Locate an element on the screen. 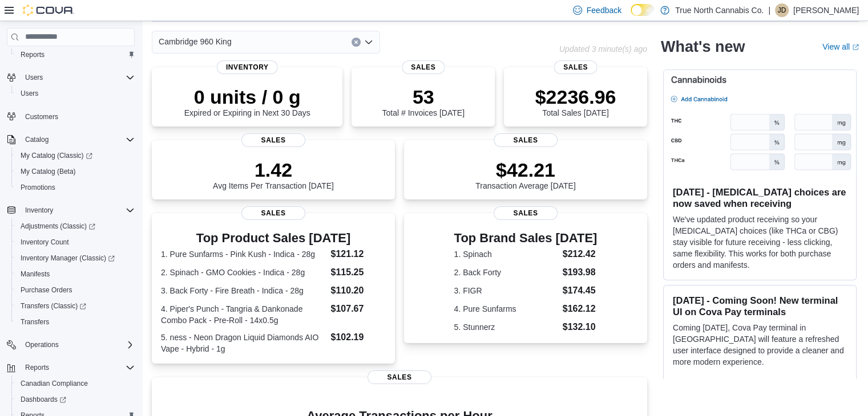 The width and height of the screenshot is (868, 416). dd: $162.12 is located at coordinates (580, 309).